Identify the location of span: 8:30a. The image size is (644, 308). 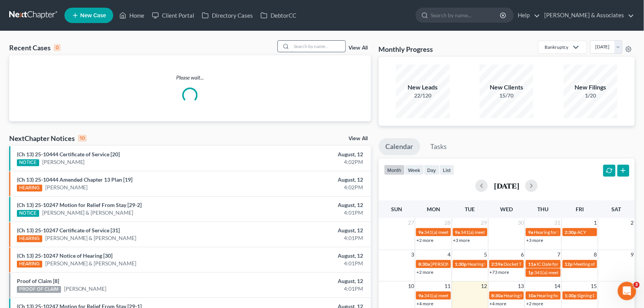
(497, 295).